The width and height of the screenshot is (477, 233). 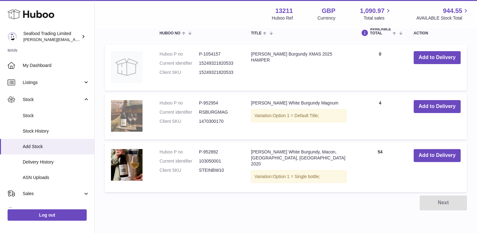 I want to click on span: Stock History, so click(x=56, y=131).